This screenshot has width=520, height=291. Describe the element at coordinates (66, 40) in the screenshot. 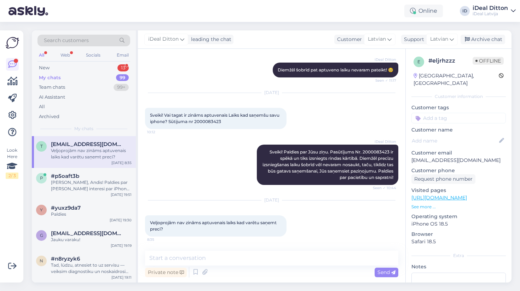

I see `span: Search customers` at that location.